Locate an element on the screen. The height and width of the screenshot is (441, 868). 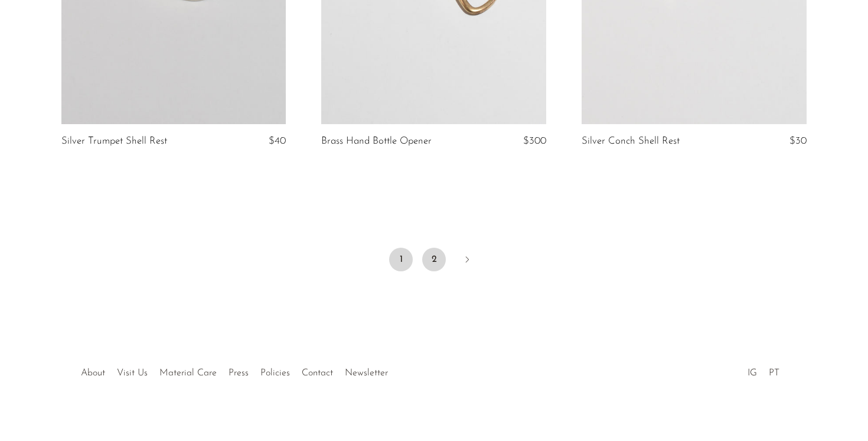
a: IG is located at coordinates (752, 373).